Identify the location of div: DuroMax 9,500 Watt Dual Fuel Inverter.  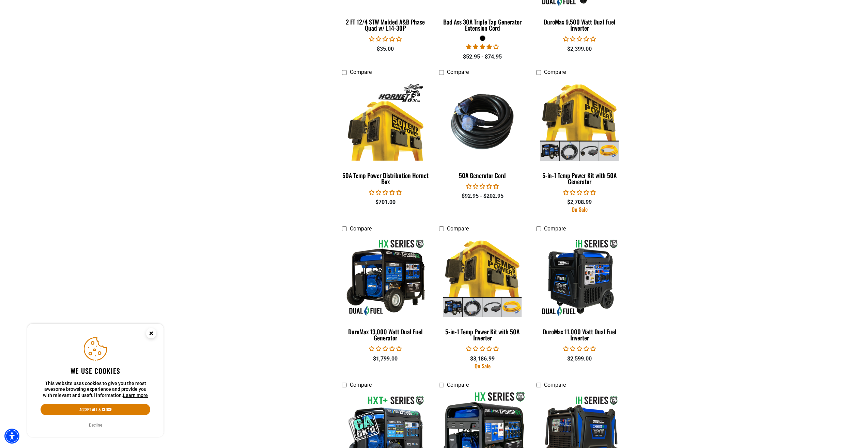
(579, 25).